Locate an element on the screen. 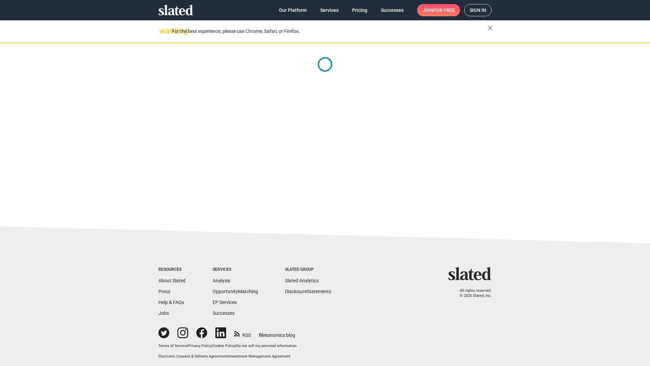  button: Do not sell my personal information is located at coordinates (267, 346).